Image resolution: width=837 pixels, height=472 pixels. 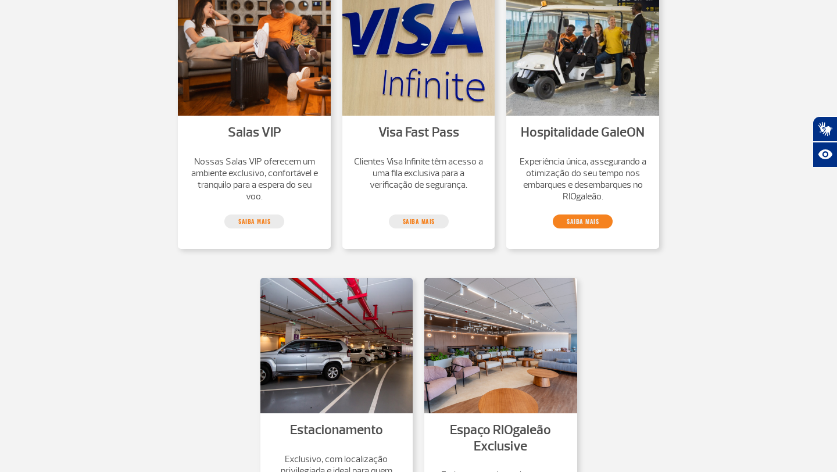 What do you see at coordinates (582, 179) in the screenshot?
I see `p: Experiência única, assegurando a otimização do seu tempo nos embarques e desembarques no RIOgaleão.` at bounding box center [582, 179].